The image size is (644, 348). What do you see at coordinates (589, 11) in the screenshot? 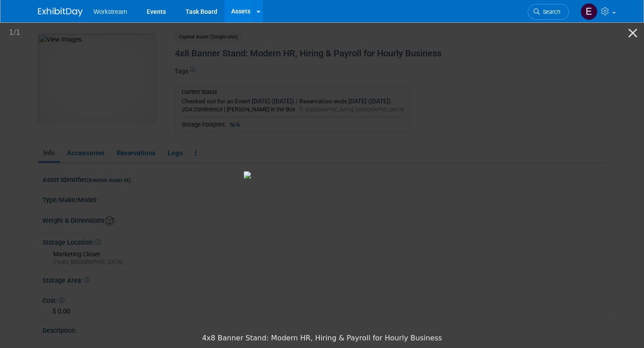
I see `img: Ellie Mirman` at bounding box center [589, 11].